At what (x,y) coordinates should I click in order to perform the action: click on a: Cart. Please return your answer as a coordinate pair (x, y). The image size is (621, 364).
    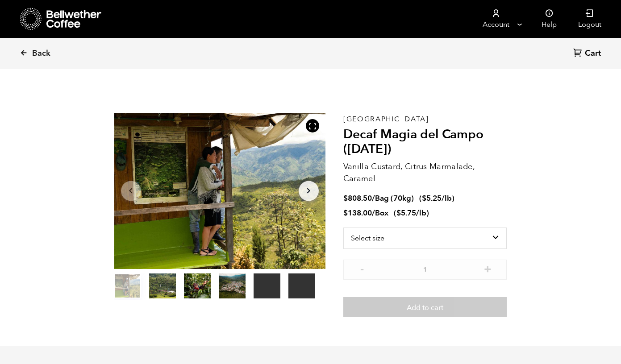
    Looking at the image, I should click on (588, 53).